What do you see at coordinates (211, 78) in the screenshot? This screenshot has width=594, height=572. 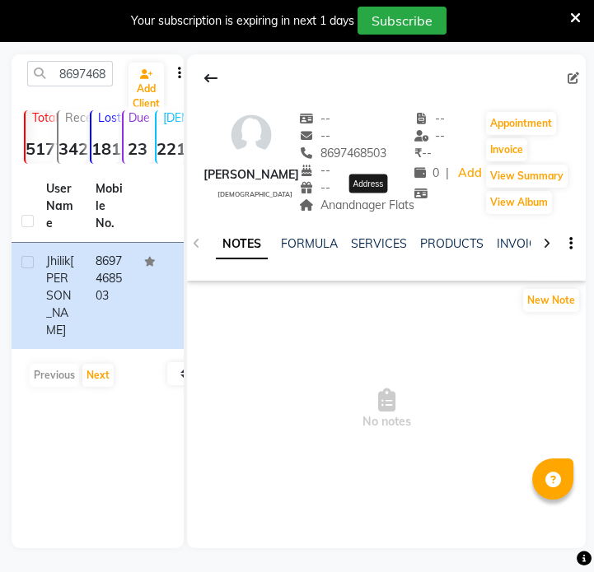 I see `div: Back to Client` at bounding box center [211, 78].